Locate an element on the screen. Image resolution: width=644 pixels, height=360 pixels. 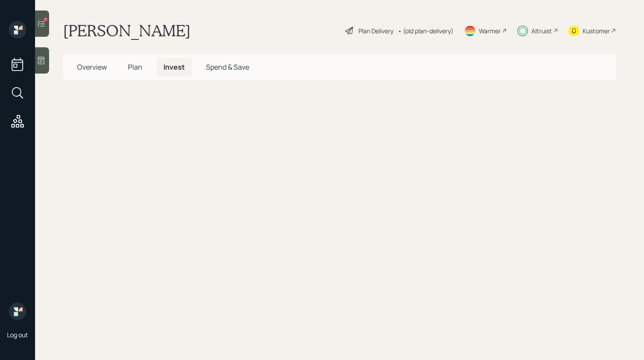
img: retirable_logo.png is located at coordinates (18, 312).